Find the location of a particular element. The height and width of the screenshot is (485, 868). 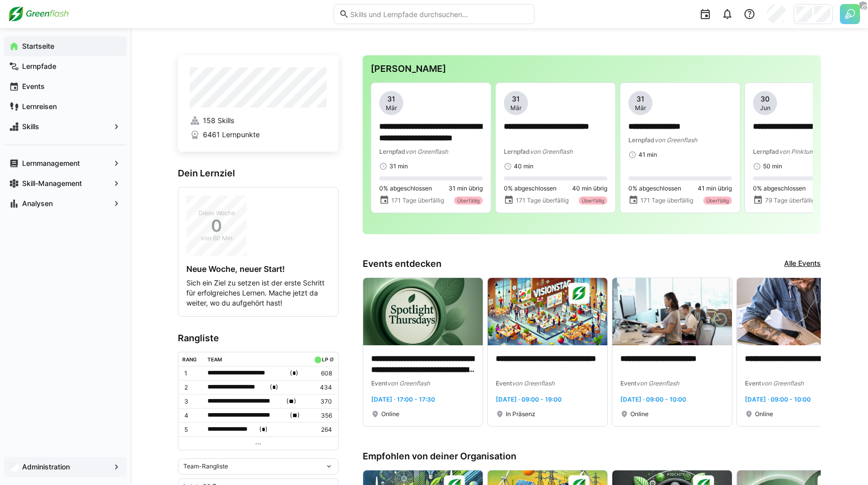

h3: Dein Lernziel is located at coordinates (259, 173).